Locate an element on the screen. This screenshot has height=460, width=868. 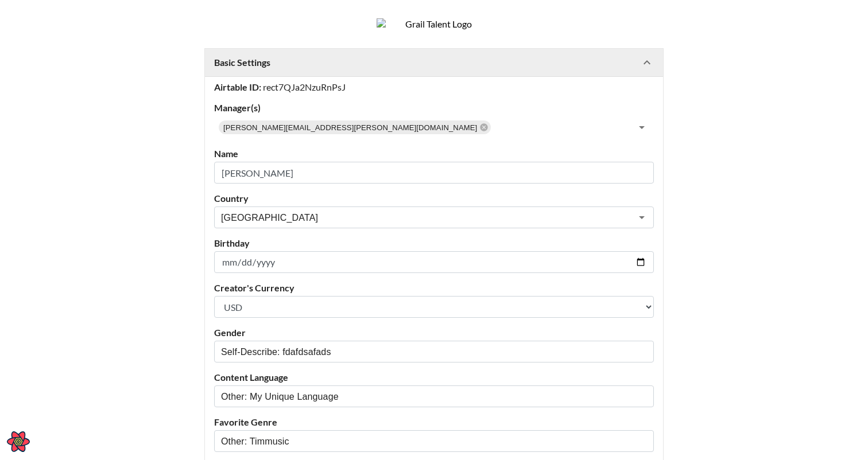
label: Country is located at coordinates (434, 199).